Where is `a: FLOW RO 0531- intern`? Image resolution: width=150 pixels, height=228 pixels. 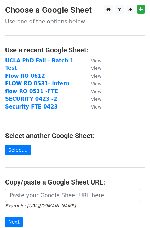 a: FLOW RO 0531- intern is located at coordinates (37, 84).